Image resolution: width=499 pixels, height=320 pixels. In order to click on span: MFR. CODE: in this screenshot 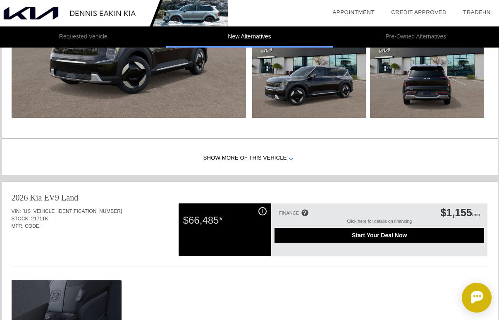, I will do `click(26, 226)`.